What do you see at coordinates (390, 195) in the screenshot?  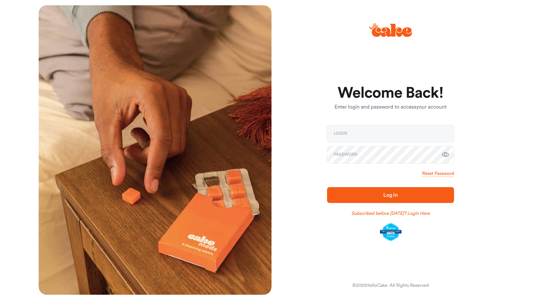 I see `span: Log In` at bounding box center [390, 195].